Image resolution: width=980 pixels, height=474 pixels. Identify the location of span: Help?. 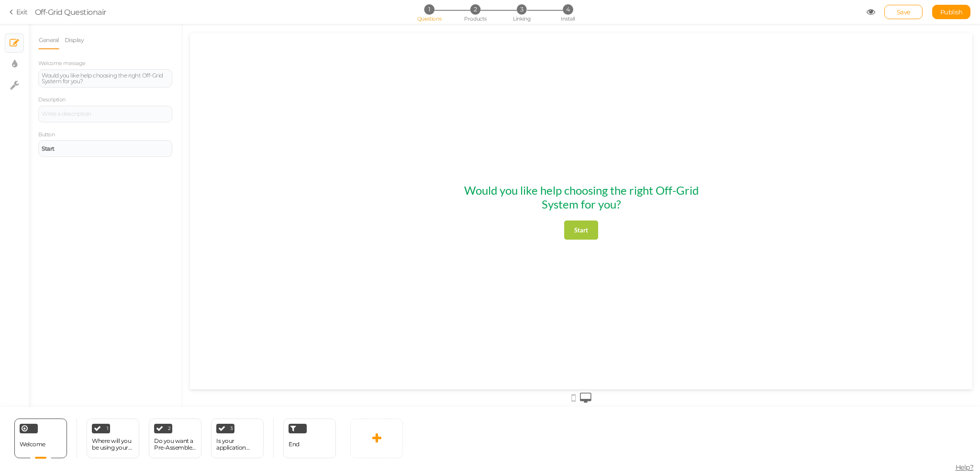
(965, 468).